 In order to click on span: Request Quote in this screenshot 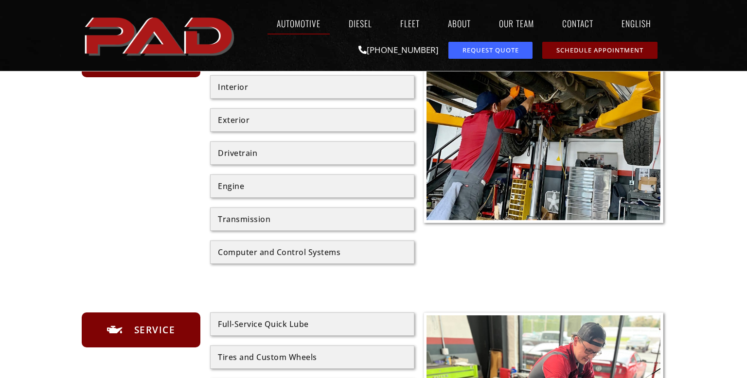, I will do `click(491, 50)`.